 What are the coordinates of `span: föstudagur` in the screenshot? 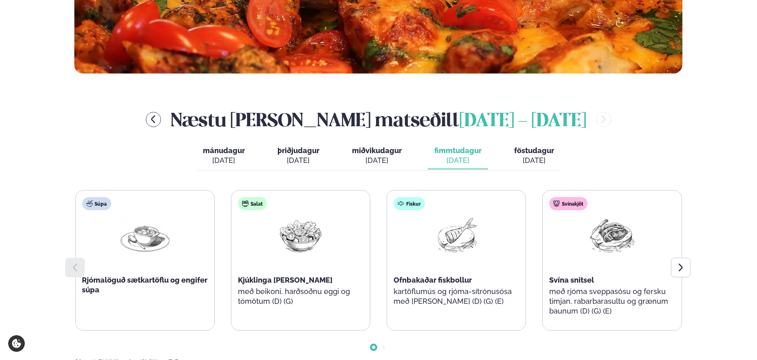 It's located at (534, 150).